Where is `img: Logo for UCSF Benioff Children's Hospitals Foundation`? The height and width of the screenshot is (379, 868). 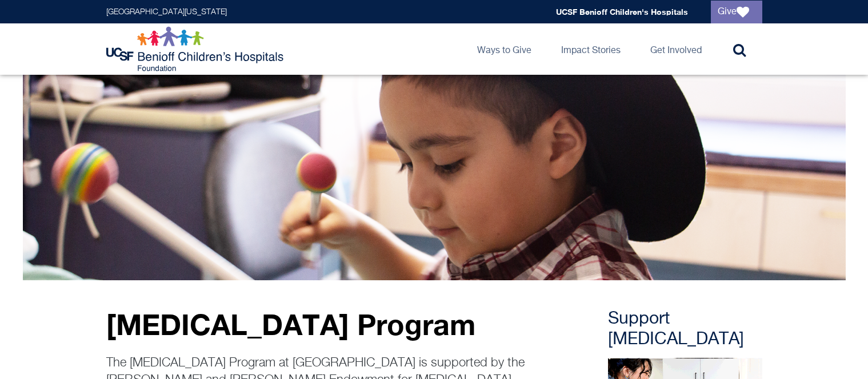
img: Logo for UCSF Benioff Children's Hospitals Foundation is located at coordinates (196, 49).